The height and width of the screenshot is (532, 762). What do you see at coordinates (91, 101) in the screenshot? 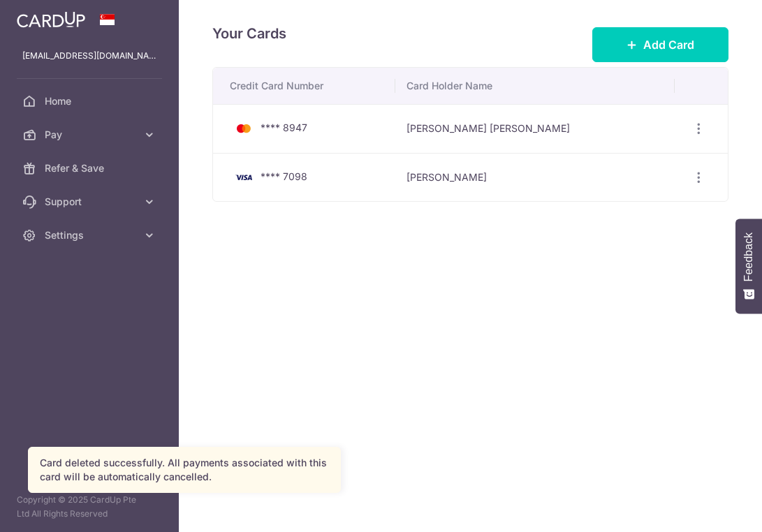
I see `span: Home` at bounding box center [91, 101].